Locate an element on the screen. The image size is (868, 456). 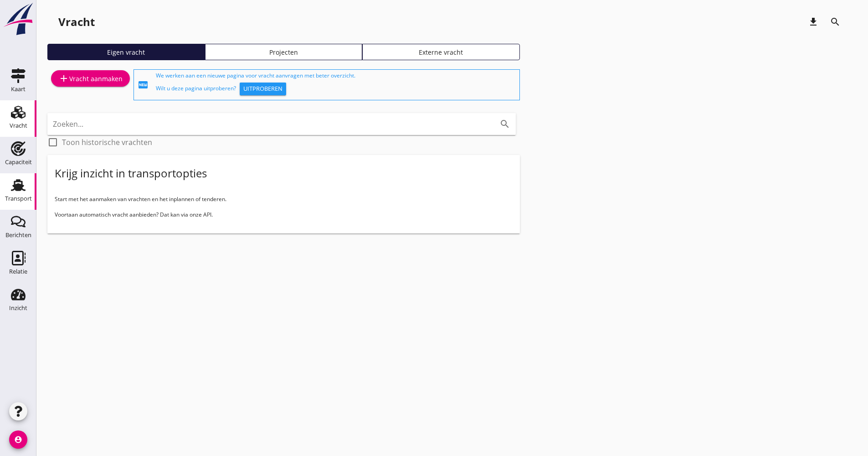
input: Zoeken... is located at coordinates (269, 124).